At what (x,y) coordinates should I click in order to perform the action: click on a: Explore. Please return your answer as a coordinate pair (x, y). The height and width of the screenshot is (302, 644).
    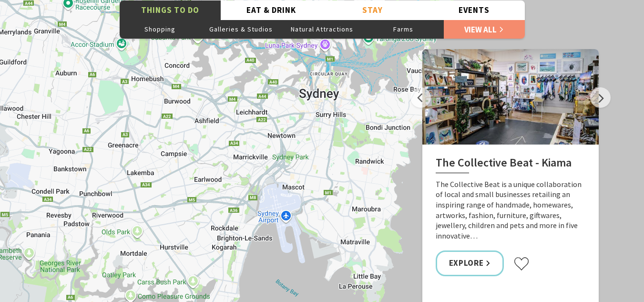
    Looking at the image, I should click on (470, 263).